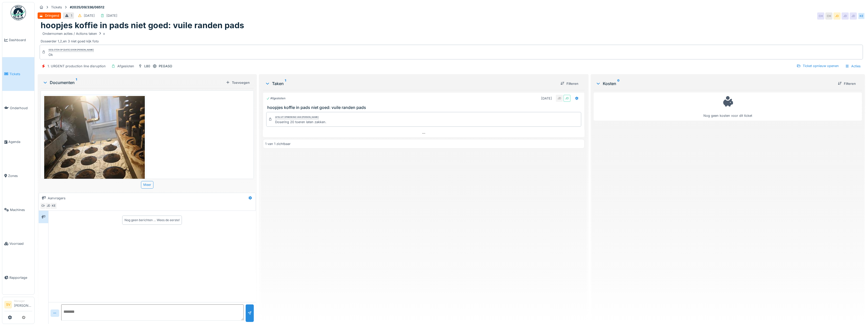 Image resolution: width=868 pixels, height=326 pixels. I want to click on h1: hoopjes koffie in pads niet goed: vuile randen pads, so click(142, 25).